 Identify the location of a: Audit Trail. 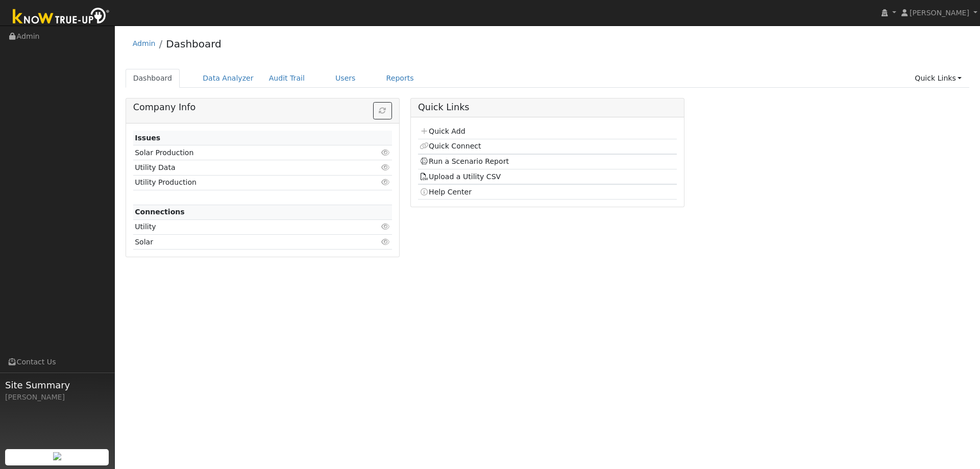
(287, 78).